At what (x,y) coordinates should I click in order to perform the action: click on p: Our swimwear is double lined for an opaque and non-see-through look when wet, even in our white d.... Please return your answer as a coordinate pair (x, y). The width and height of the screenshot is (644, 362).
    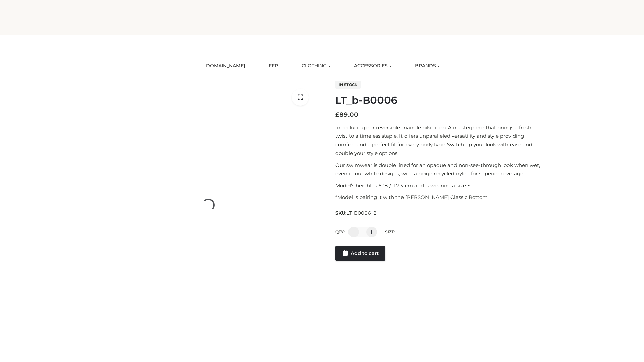
    Looking at the image, I should click on (440, 169).